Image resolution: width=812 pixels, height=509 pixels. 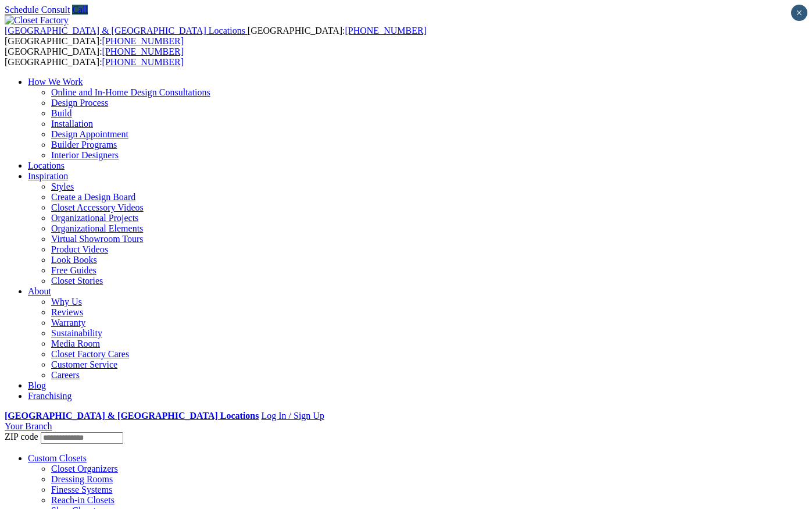 What do you see at coordinates (28, 426) in the screenshot?
I see `span: Your Branch` at bounding box center [28, 426].